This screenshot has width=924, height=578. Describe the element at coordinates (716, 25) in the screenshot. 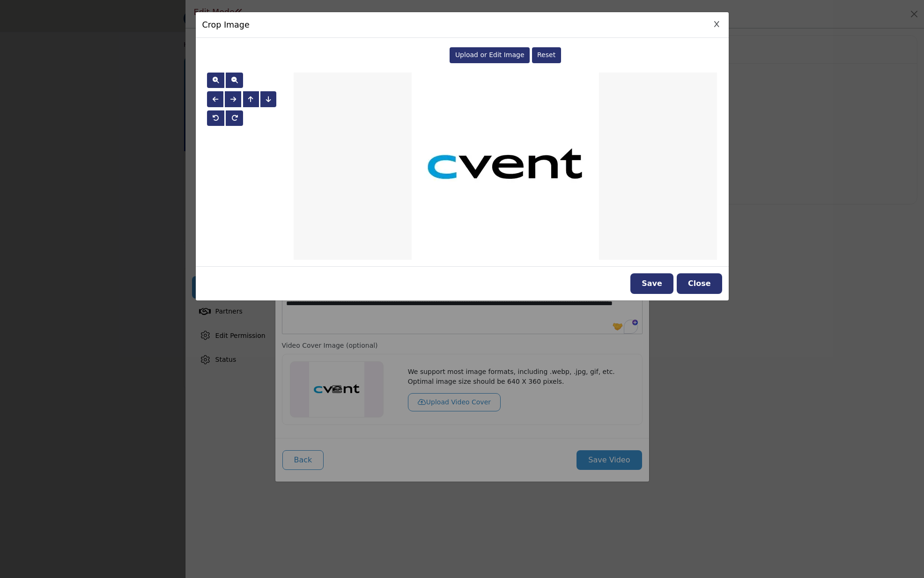

I see `button: Close Image Upload Modal` at that location.